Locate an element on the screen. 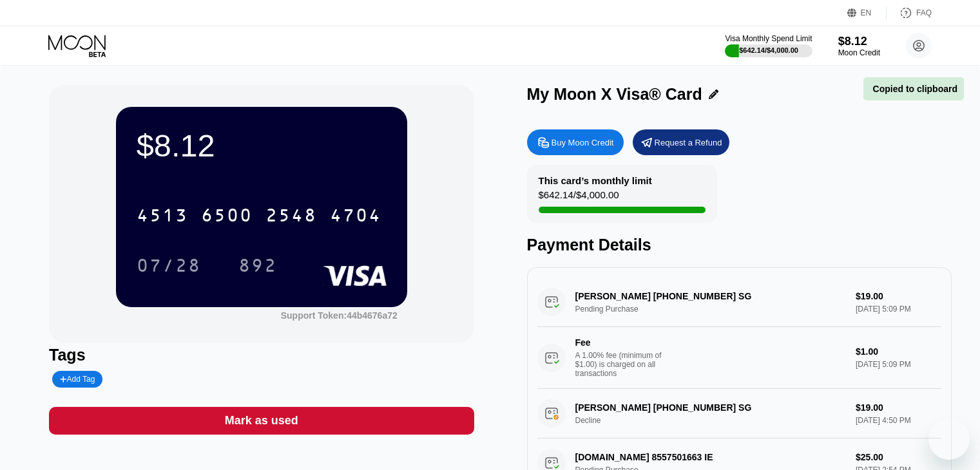 This screenshot has width=980, height=470. div: 2548 is located at coordinates (291, 217).